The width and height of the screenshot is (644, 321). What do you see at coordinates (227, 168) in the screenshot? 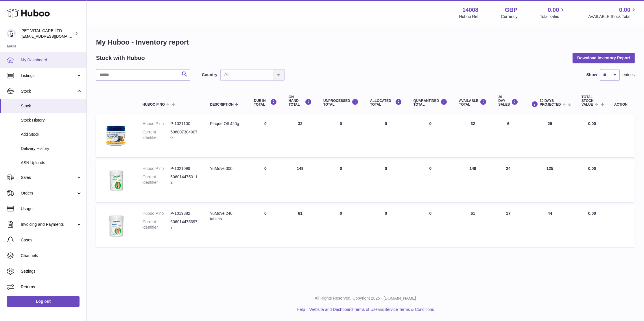
I see `div: YuMove 300` at bounding box center [227, 168].